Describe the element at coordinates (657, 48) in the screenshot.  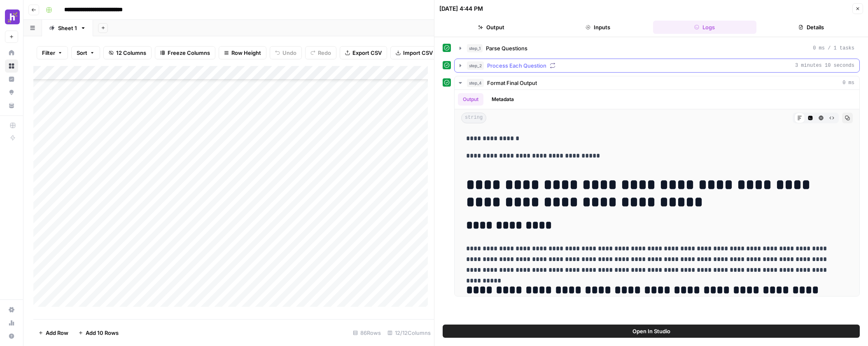
I see `button: 0 ms / 1 tasks` at that location.